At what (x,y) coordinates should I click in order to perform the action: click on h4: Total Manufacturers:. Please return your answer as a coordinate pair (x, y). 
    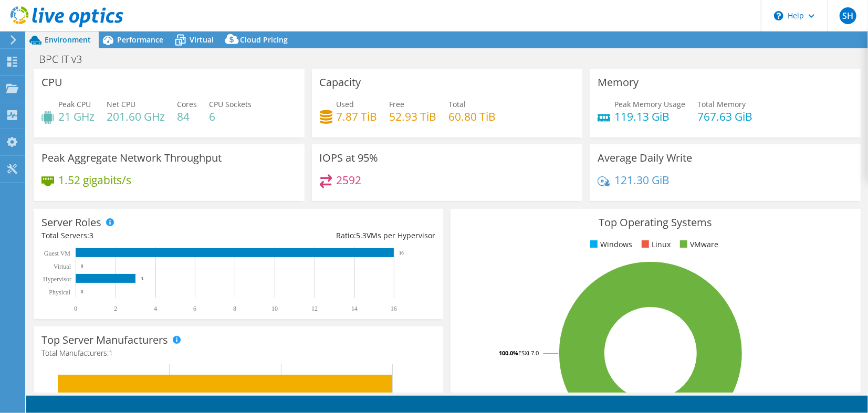
    Looking at the image, I should click on (239, 353).